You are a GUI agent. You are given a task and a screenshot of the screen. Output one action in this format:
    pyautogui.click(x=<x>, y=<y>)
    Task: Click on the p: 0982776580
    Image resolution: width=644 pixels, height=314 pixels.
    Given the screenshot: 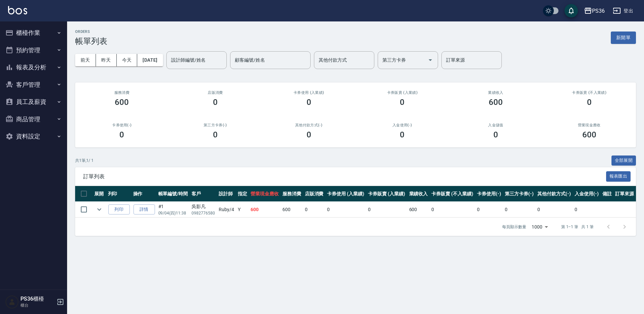 What is the action you would take?
    pyautogui.click(x=203, y=213)
    